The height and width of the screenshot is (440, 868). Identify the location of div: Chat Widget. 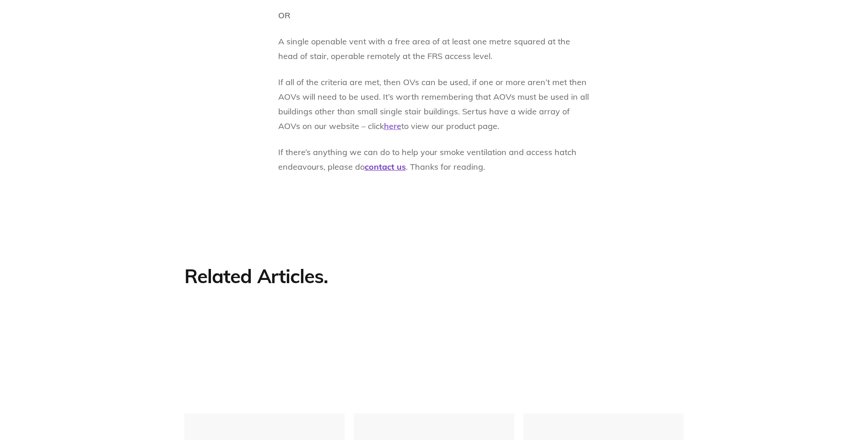
(785, 387).